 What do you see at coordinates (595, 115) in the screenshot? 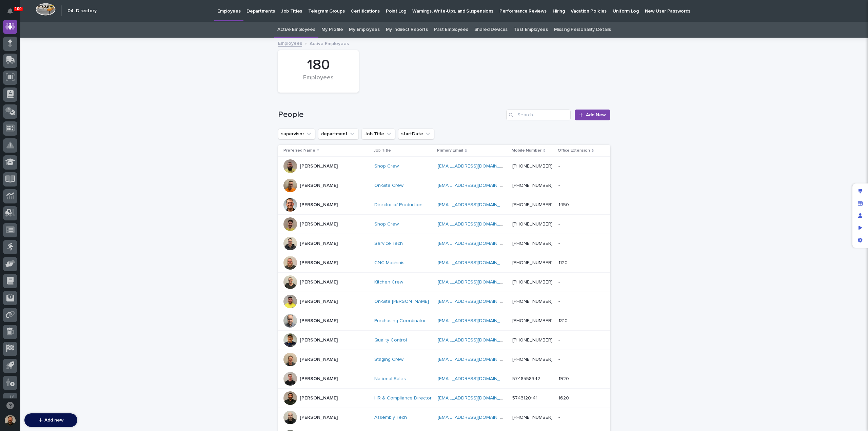
I see `span: Add New` at bounding box center [595, 115].